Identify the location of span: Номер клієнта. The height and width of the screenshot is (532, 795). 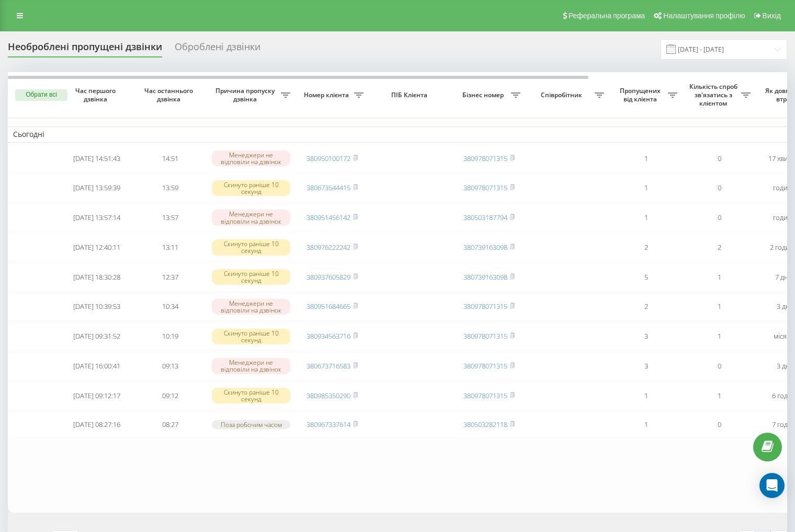
(327, 95).